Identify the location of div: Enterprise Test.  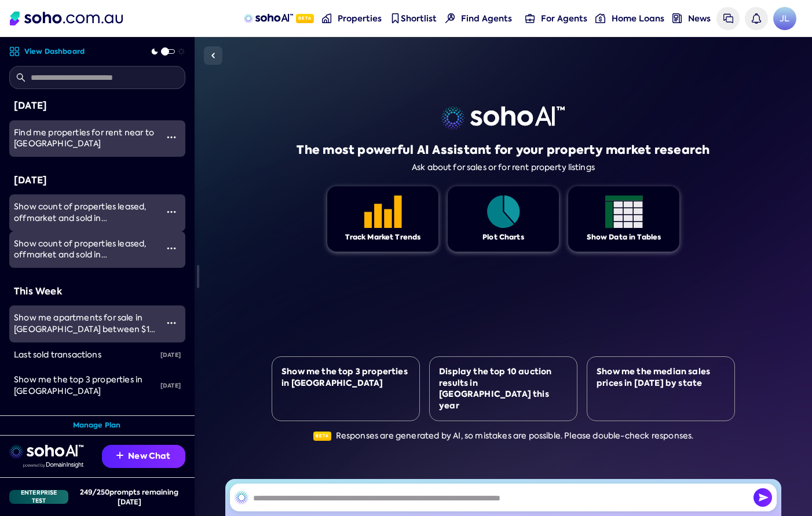
(39, 498).